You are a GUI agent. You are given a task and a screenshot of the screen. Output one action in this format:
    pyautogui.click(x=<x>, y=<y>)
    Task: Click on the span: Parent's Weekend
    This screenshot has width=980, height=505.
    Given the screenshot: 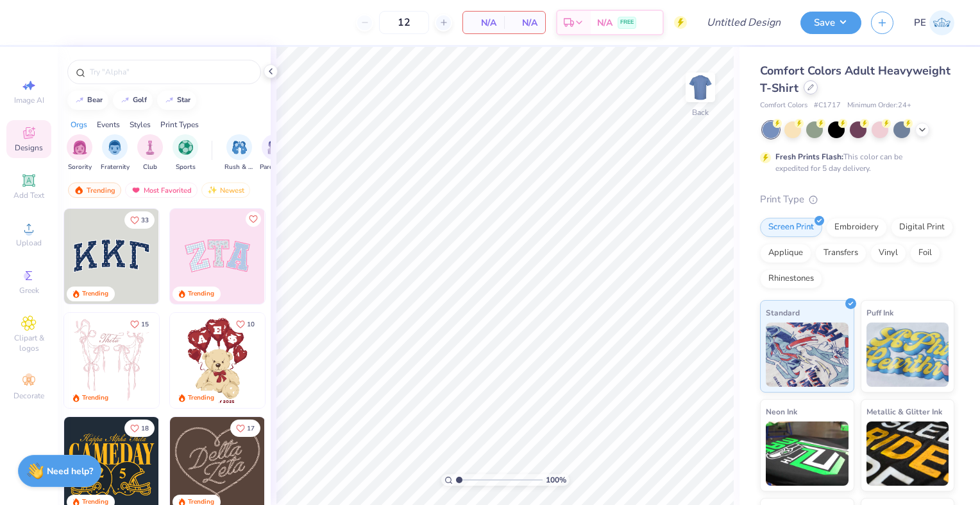 What is the action you would take?
    pyautogui.click(x=274, y=166)
    